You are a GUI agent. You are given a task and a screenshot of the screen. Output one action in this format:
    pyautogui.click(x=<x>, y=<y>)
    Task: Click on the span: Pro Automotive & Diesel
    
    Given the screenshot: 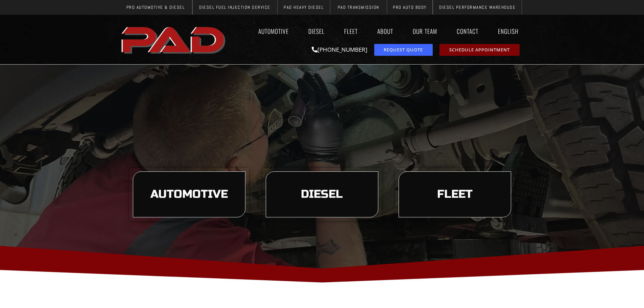 What is the action you would take?
    pyautogui.click(x=156, y=7)
    